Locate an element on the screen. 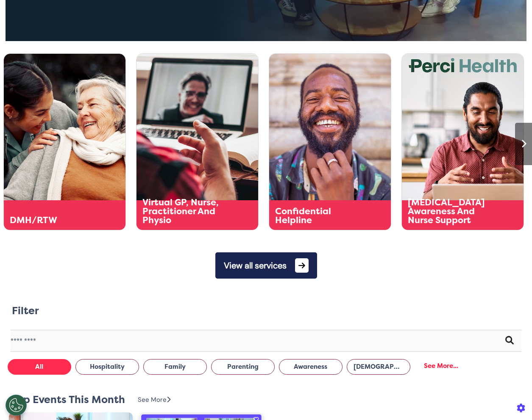 The height and width of the screenshot is (420, 532). div: Virtual GP, Nurse, Practitioner And Physio is located at coordinates (185, 212).